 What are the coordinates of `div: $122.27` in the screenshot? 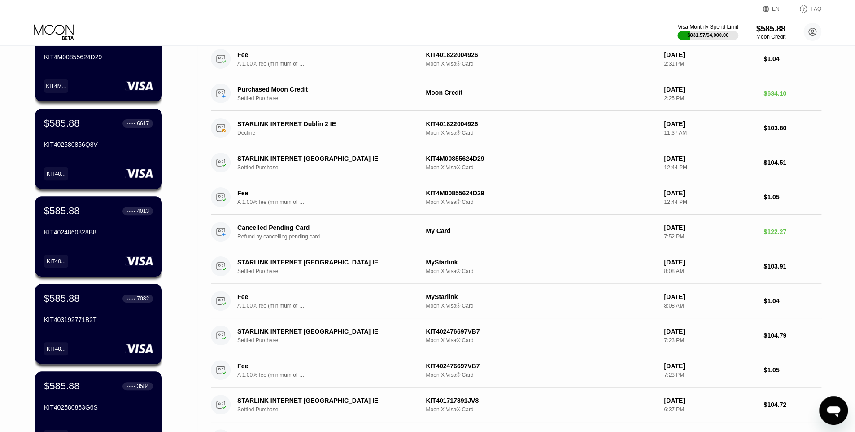 It's located at (793, 232).